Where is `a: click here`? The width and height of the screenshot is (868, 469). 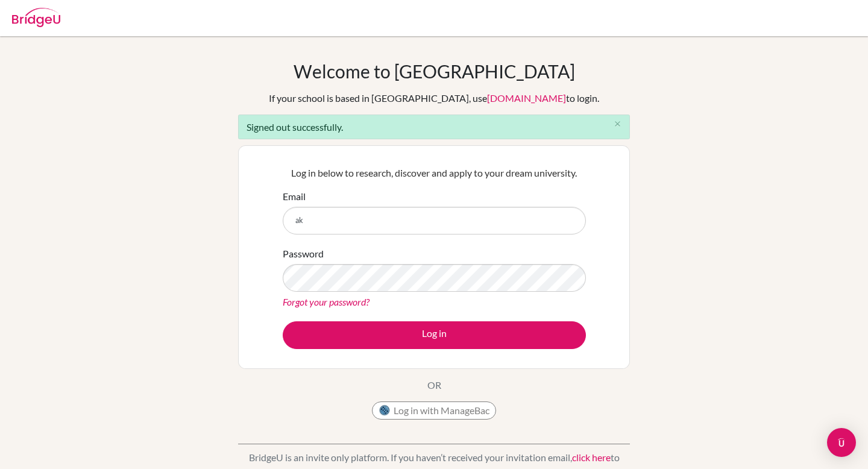
a: click here is located at coordinates (591, 457).